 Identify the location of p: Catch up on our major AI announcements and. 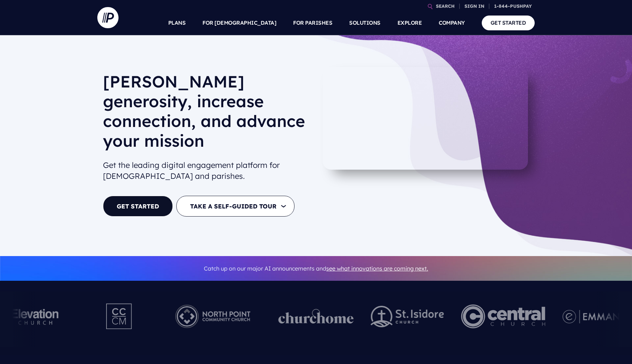
(316, 269).